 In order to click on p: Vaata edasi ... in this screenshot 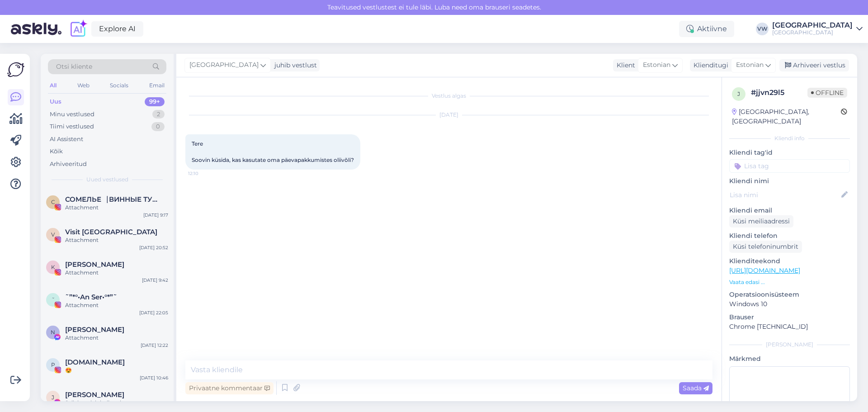, I will do `click(789, 282)`.